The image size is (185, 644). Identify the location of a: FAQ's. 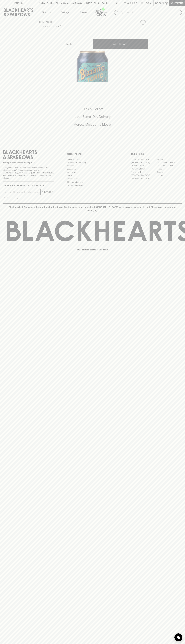
(93, 175).